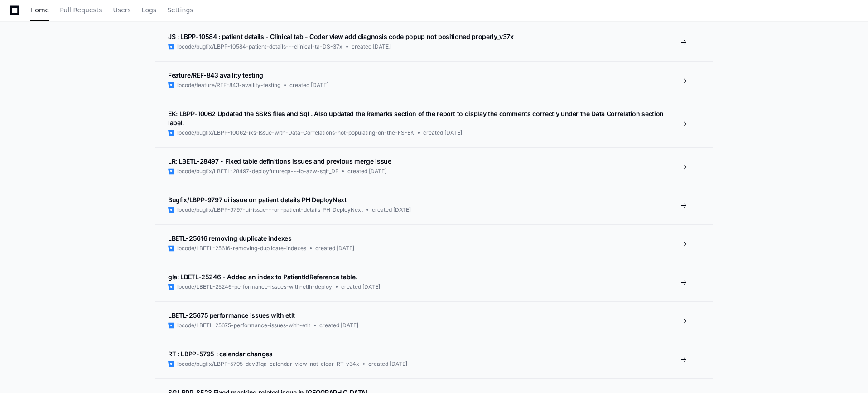  I want to click on a: LR: LBETL-28497 - Fixed table definitions issues and previous merge issuelbcode/bugfix/LBETL-2849..., so click(434, 166).